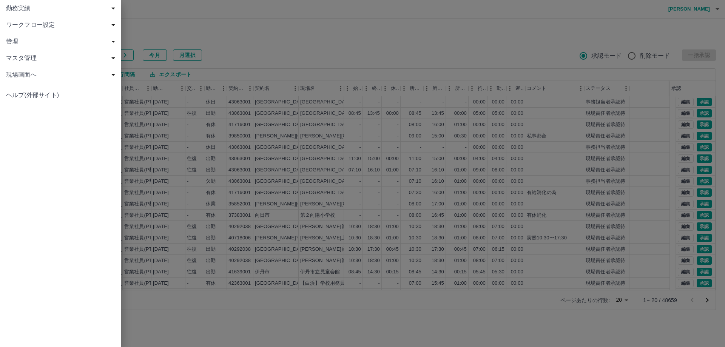 The width and height of the screenshot is (725, 347). What do you see at coordinates (60, 95) in the screenshot?
I see `span: ヘルプ(外部サイト)` at bounding box center [60, 95].